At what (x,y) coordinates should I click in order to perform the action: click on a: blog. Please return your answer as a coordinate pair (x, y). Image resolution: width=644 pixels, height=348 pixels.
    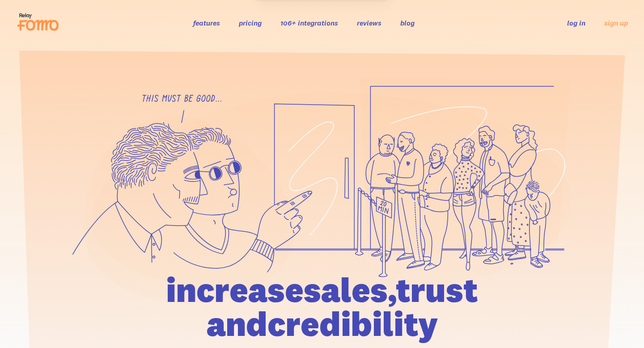
    Looking at the image, I should click on (408, 23).